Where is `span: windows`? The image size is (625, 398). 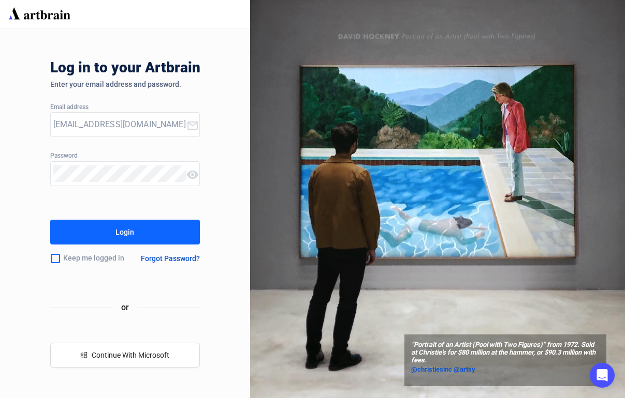
span: windows is located at coordinates (84, 355).